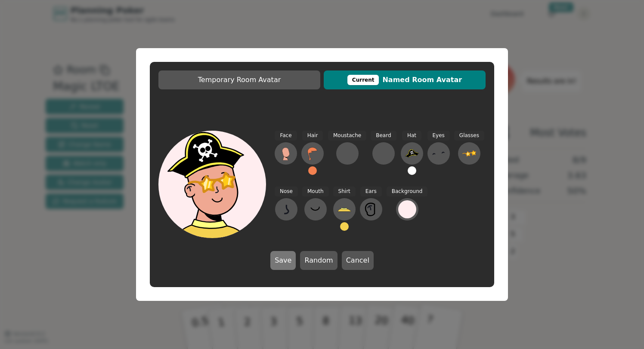 Image resolution: width=644 pixels, height=349 pixels. Describe the element at coordinates (239, 80) in the screenshot. I see `span: Temporary Room Avatar` at that location.